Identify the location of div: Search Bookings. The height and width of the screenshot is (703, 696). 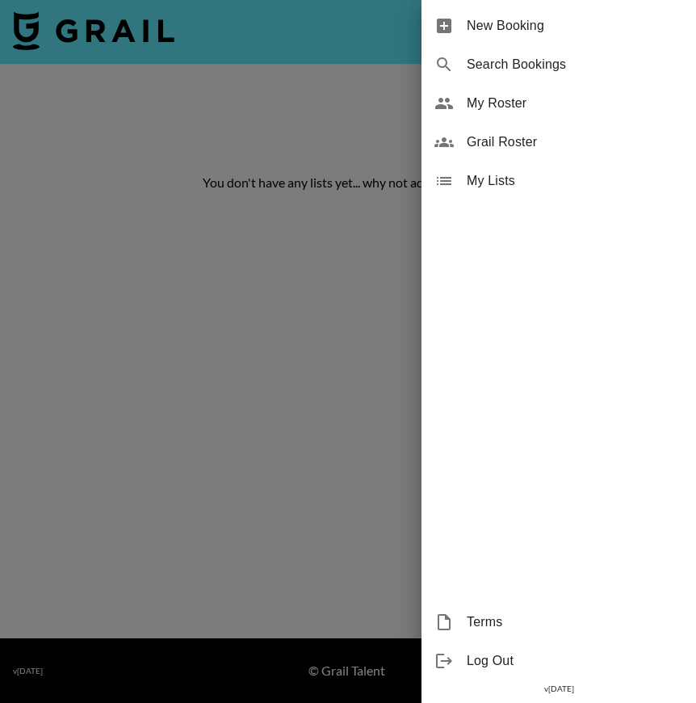
(559, 65).